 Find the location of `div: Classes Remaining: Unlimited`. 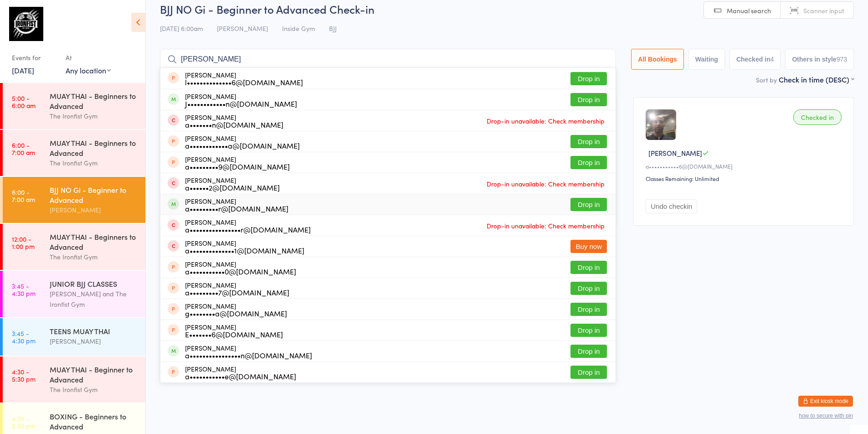

div: Classes Remaining: Unlimited is located at coordinates (745, 179).